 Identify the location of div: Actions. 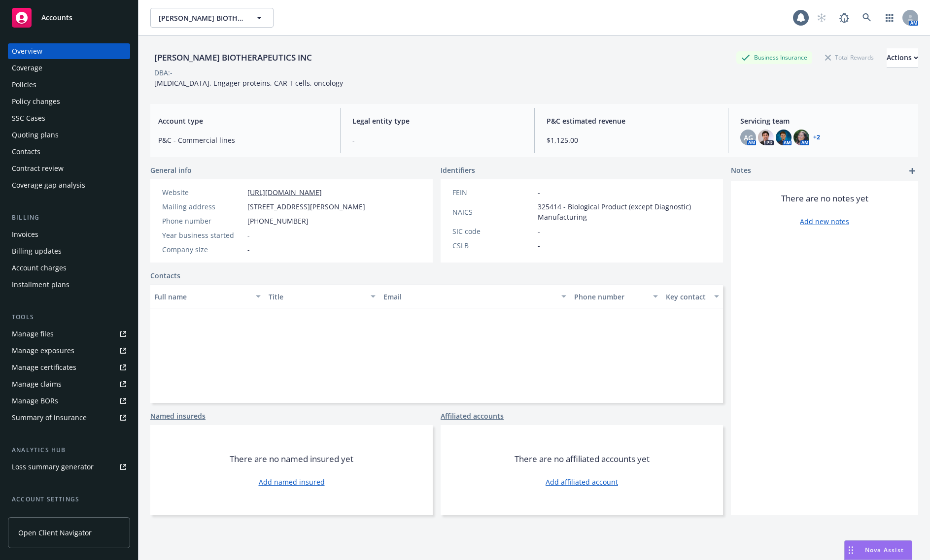
(902, 58).